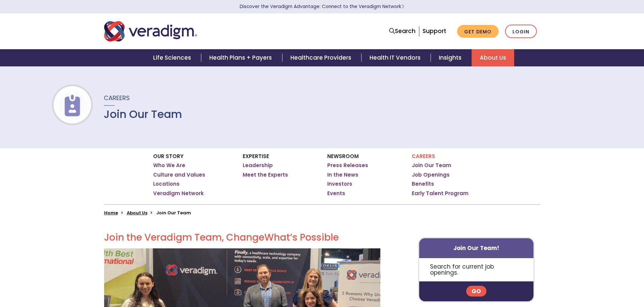 The height and width of the screenshot is (307, 644). What do you see at coordinates (116, 97) in the screenshot?
I see `span: Careers` at bounding box center [116, 97].